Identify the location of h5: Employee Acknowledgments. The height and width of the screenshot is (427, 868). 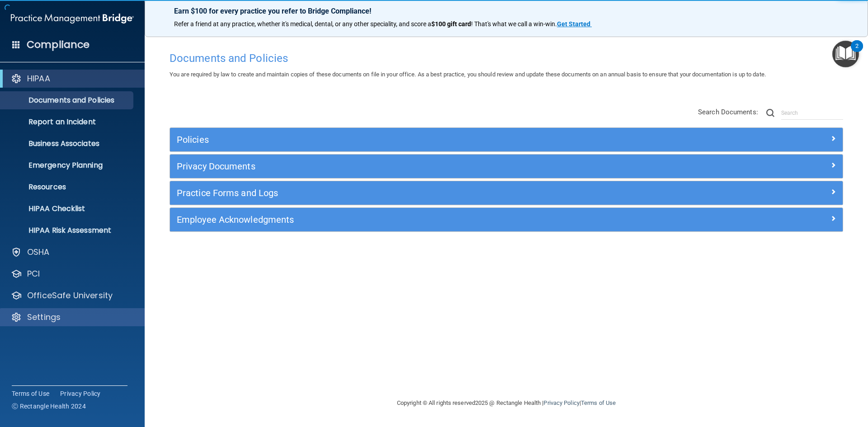
(422, 219).